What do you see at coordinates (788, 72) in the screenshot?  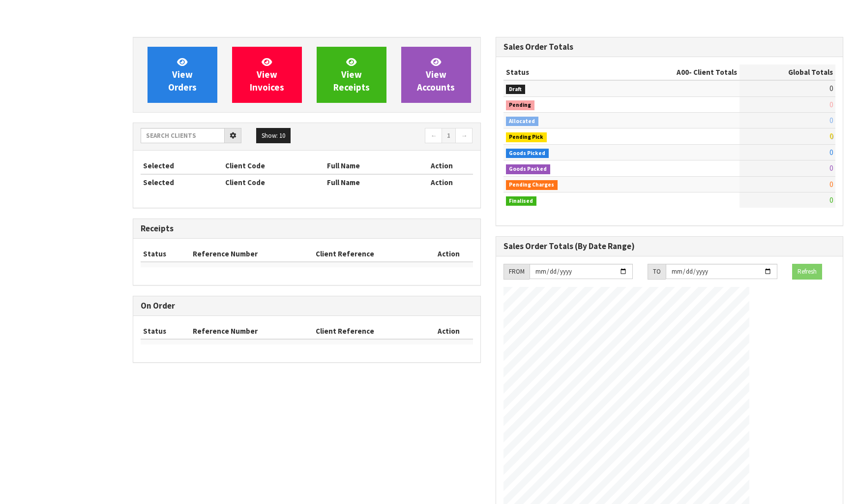 I see `th: Global Totals` at bounding box center [788, 72].